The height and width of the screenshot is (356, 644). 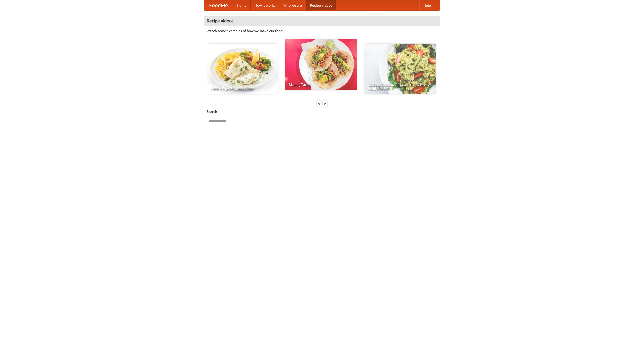 What do you see at coordinates (322, 112) in the screenshot?
I see `h5: Search` at bounding box center [322, 112].